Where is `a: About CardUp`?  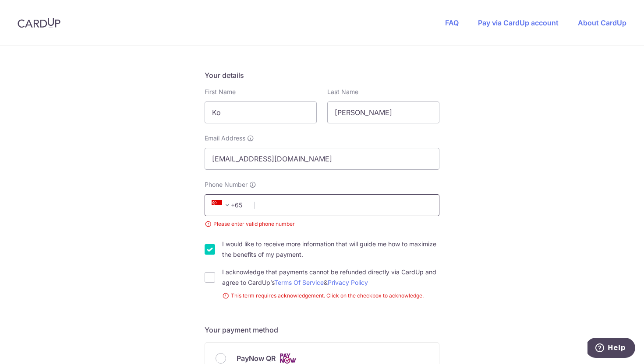 a: About CardUp is located at coordinates (602, 23).